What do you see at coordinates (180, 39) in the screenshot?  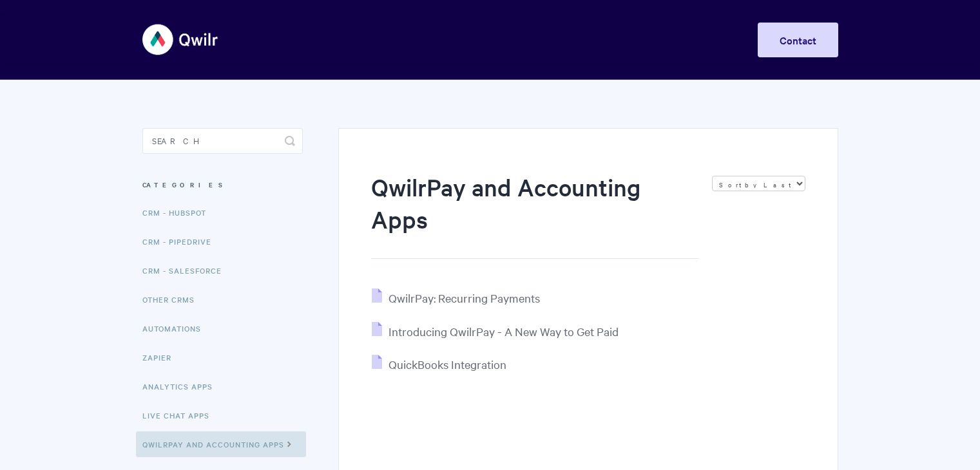 I see `img: Qwilr Help Center` at bounding box center [180, 39].